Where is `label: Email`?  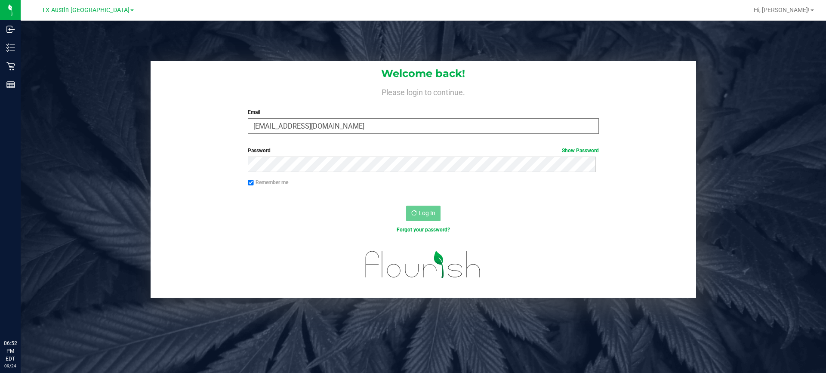 label: Email is located at coordinates (423, 112).